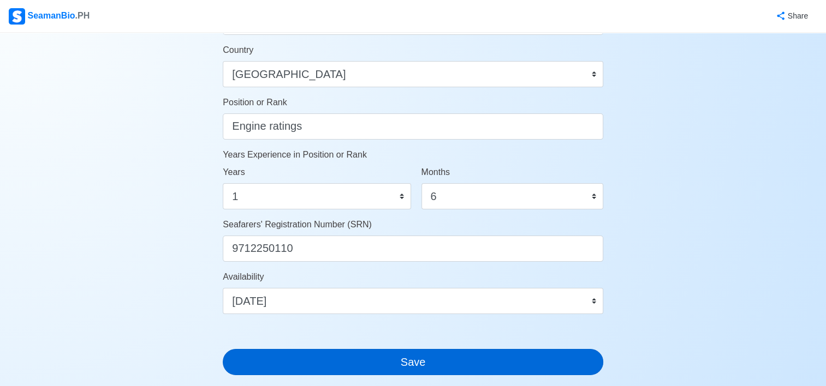 The height and width of the screenshot is (386, 826). Describe the element at coordinates (234, 172) in the screenshot. I see `label: Years` at that location.